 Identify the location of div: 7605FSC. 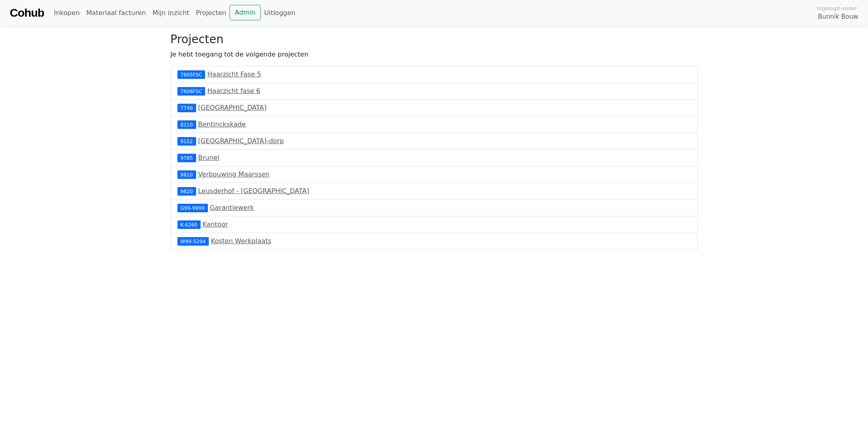
(191, 74).